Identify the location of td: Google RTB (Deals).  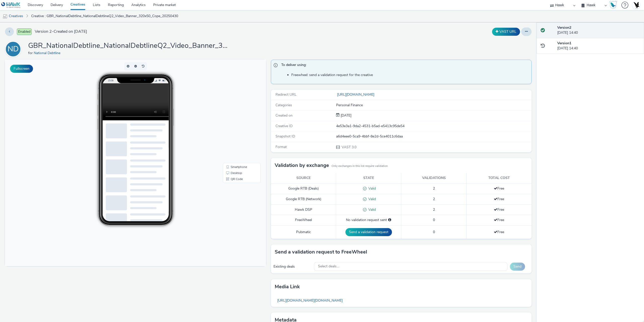
(303, 188).